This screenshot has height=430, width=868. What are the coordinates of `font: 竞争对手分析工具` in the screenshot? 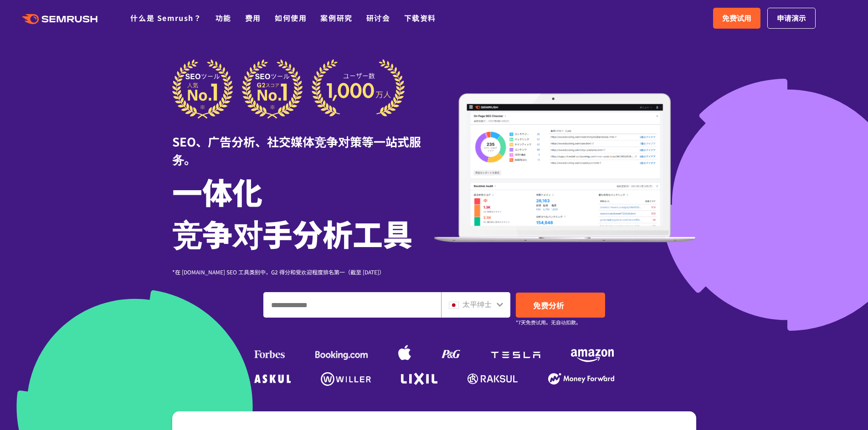 It's located at (293, 233).